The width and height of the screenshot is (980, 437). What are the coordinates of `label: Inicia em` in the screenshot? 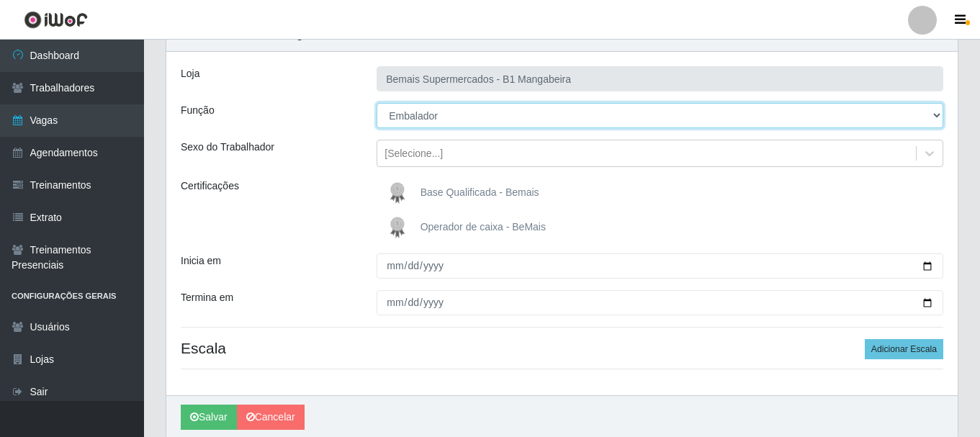 It's located at (201, 261).